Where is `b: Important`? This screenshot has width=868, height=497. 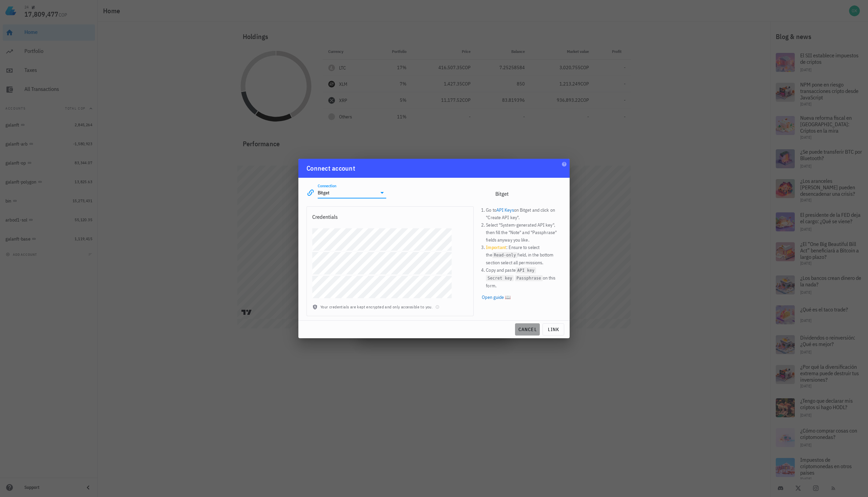 b: Important is located at coordinates (496, 247).